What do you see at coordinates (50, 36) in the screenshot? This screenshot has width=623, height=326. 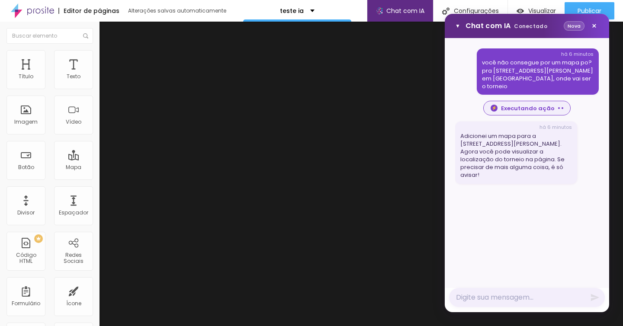 I see `input: Buscar elemento` at bounding box center [50, 36].